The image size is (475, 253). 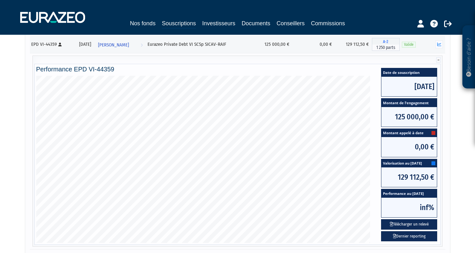 I want to click on span: 1 250 parts, so click(x=386, y=48).